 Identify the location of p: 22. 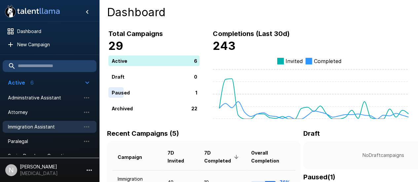
(194, 108).